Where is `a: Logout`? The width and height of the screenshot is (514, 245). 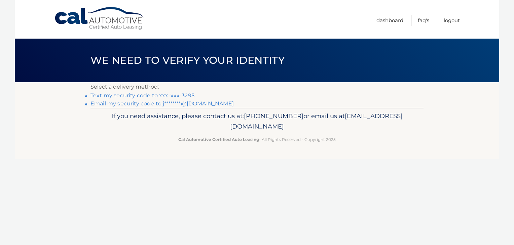 a: Logout is located at coordinates (451, 20).